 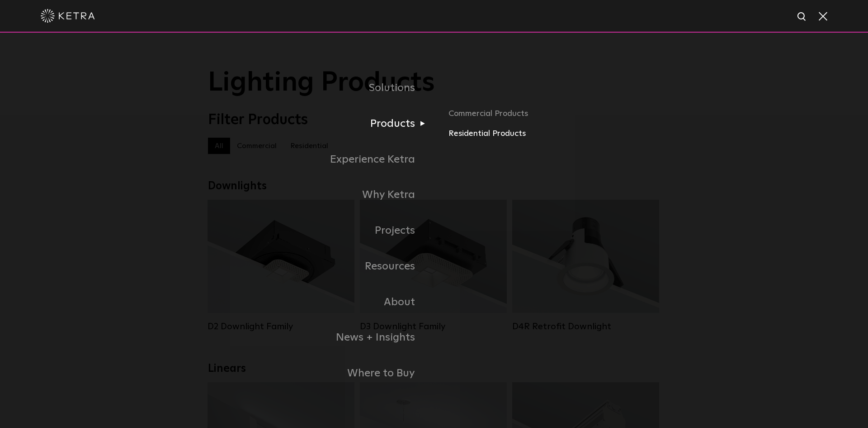 What do you see at coordinates (554, 117) in the screenshot?
I see `a: Commercial Products` at bounding box center [554, 117].